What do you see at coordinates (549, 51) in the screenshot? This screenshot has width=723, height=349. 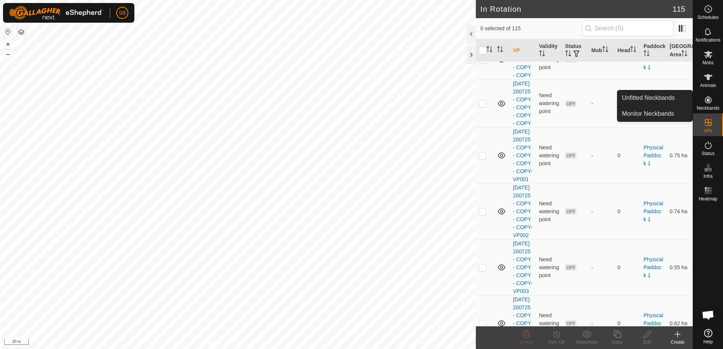 I see `th: Validity` at bounding box center [549, 51].